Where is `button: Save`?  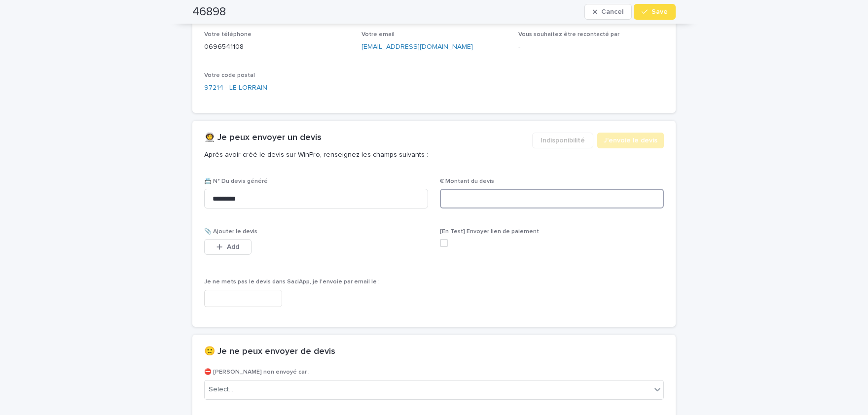 button: Save is located at coordinates (655, 12).